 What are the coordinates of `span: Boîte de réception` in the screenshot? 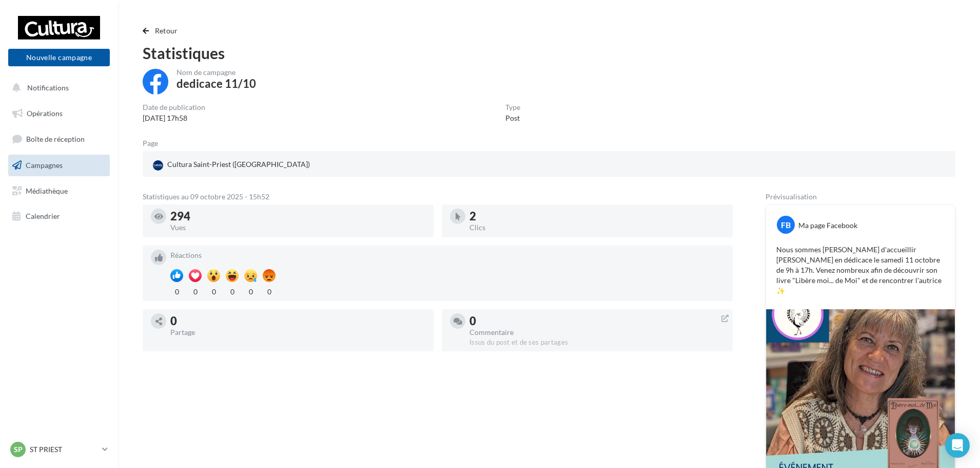 It's located at (55, 139).